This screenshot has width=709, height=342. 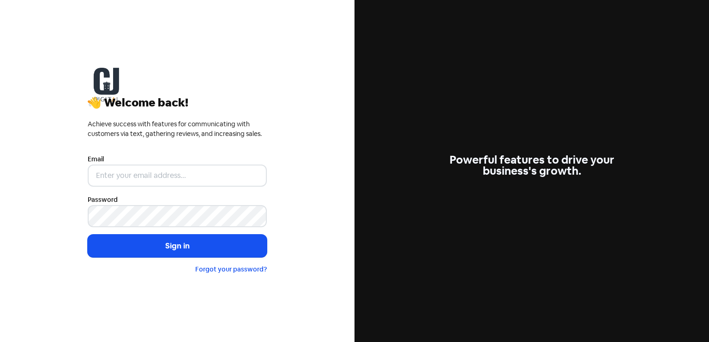 What do you see at coordinates (532, 166) in the screenshot?
I see `div: Powerful features to drive your business's growth.` at bounding box center [532, 166].